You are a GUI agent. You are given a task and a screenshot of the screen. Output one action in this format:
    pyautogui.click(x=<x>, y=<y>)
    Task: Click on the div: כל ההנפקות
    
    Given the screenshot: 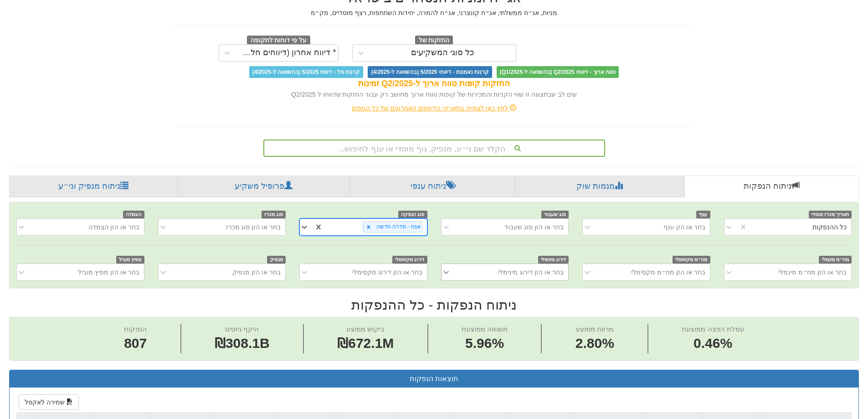 What is the action you would take?
    pyautogui.click(x=829, y=227)
    